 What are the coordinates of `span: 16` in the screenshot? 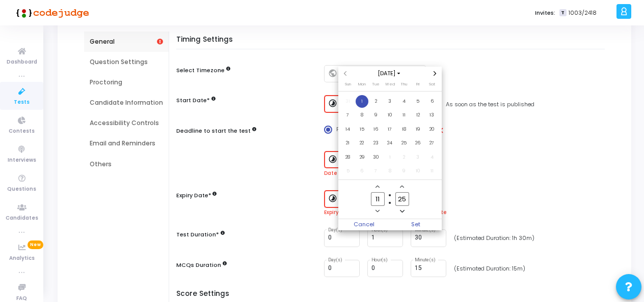 It's located at (376, 129).